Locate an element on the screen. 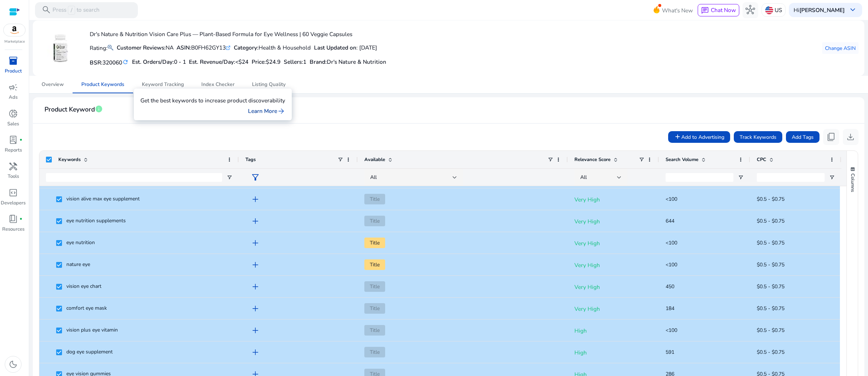  button: Track Keywords is located at coordinates (758, 137).